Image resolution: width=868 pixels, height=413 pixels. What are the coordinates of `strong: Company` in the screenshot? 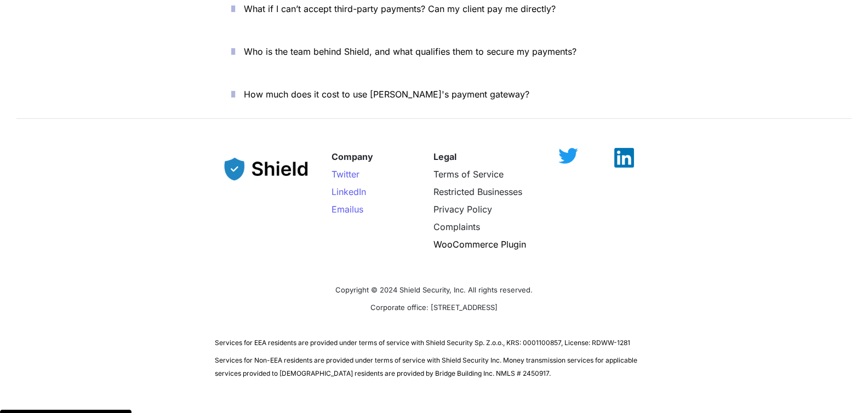 It's located at (352, 156).